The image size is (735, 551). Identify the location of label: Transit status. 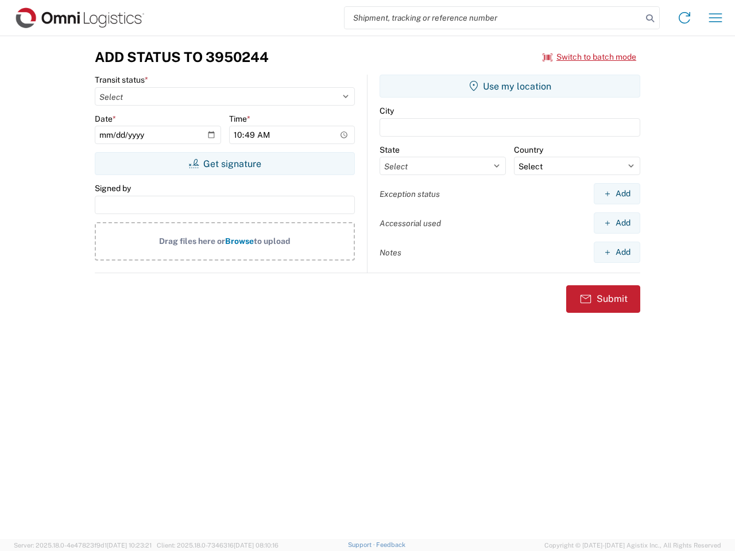
(121, 80).